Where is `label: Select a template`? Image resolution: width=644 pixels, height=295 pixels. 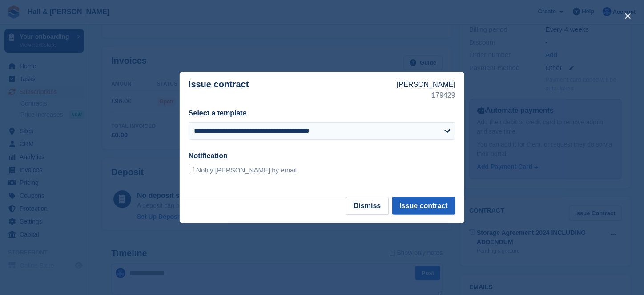 label: Select a template is located at coordinates (217, 113).